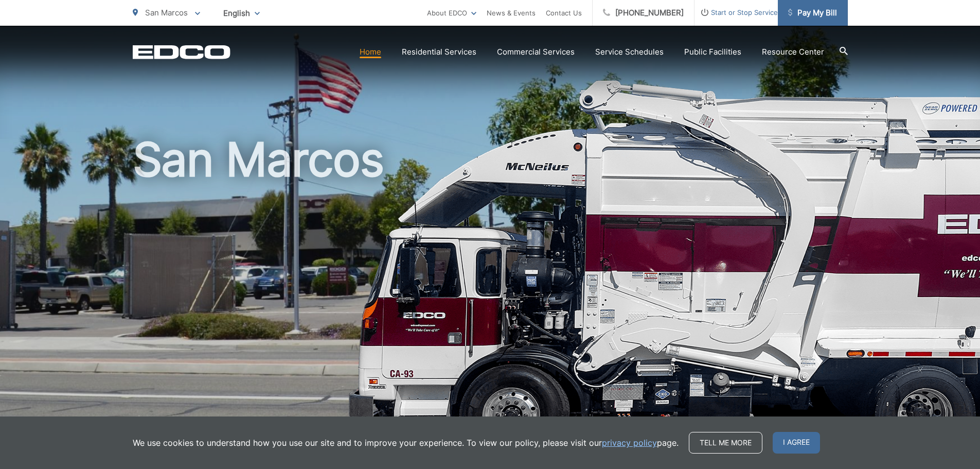 This screenshot has height=469, width=980. What do you see at coordinates (629, 52) in the screenshot?
I see `a: Service Schedules` at bounding box center [629, 52].